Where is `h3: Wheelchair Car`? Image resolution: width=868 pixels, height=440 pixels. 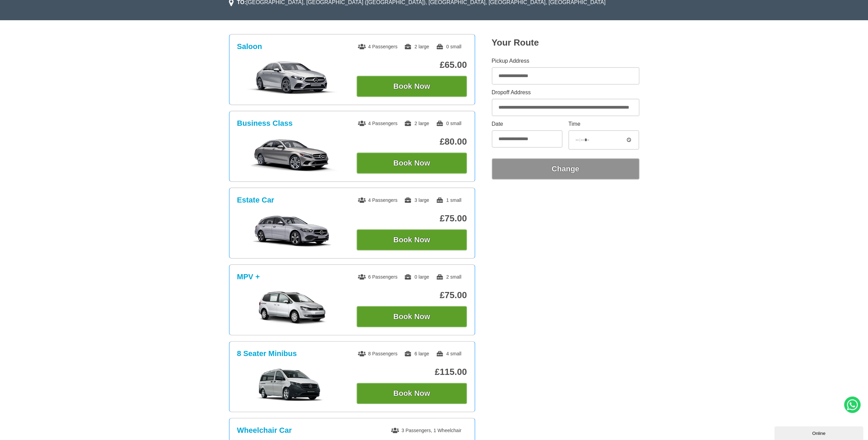
h3: Wheelchair Car is located at coordinates (265, 430).